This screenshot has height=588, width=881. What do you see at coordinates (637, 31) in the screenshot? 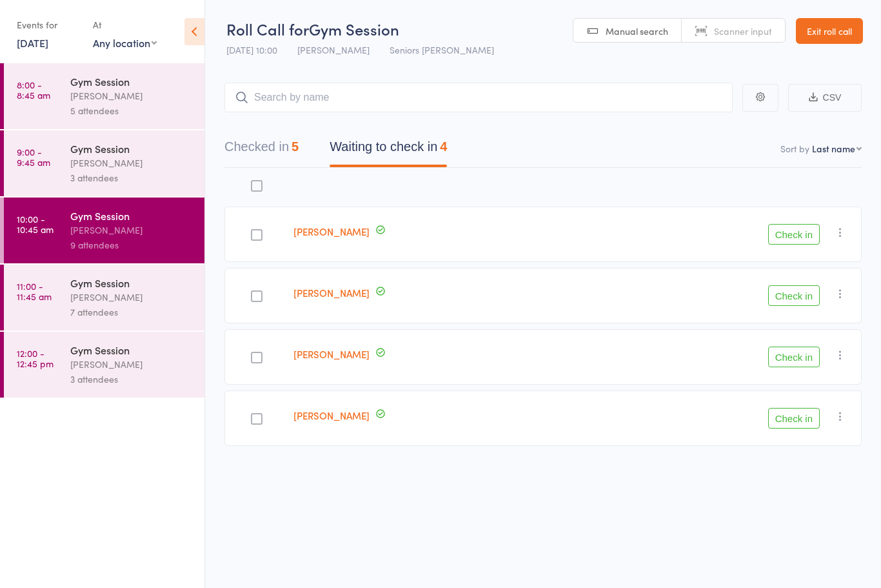
I see `span: Manual search` at bounding box center [637, 31].